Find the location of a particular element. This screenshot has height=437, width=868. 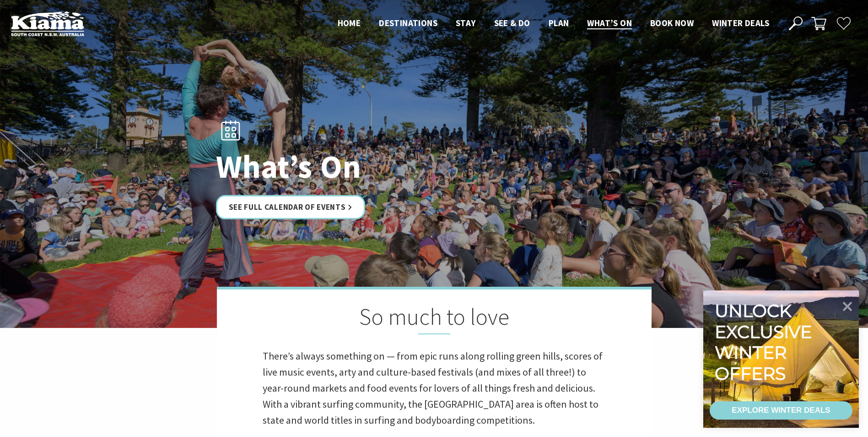

nav: Main Menu is located at coordinates (553, 24).